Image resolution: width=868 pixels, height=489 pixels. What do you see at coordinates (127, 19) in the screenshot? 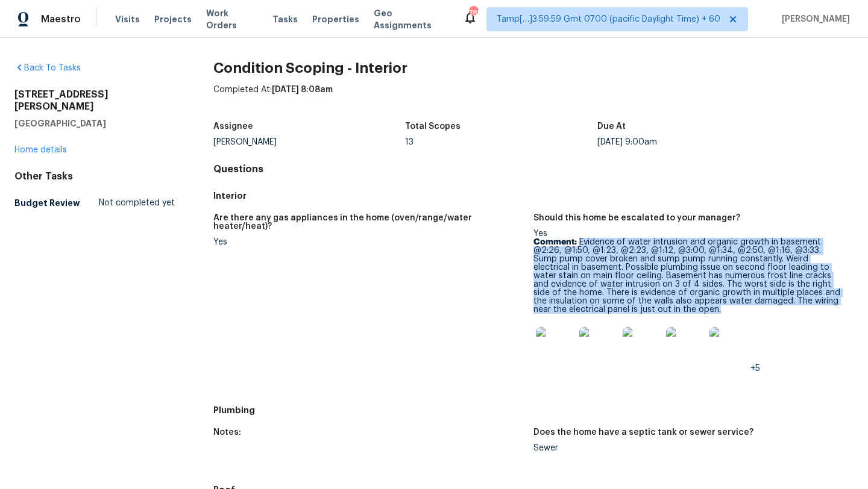
I see `span: Visits` at bounding box center [127, 19].